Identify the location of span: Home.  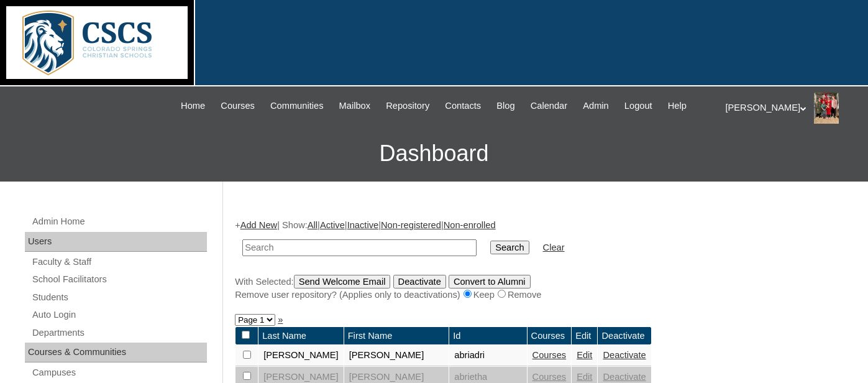
(192, 105).